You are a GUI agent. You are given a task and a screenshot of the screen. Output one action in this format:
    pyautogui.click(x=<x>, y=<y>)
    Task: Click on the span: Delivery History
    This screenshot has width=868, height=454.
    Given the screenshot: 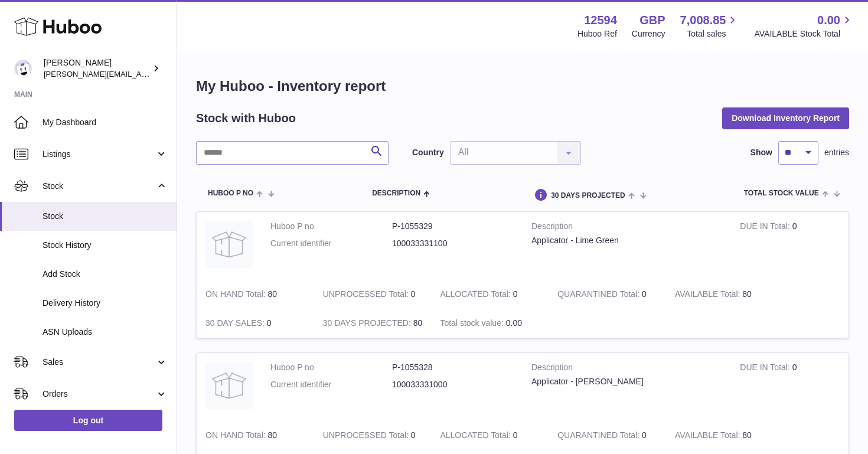 What is the action you would take?
    pyautogui.click(x=105, y=303)
    